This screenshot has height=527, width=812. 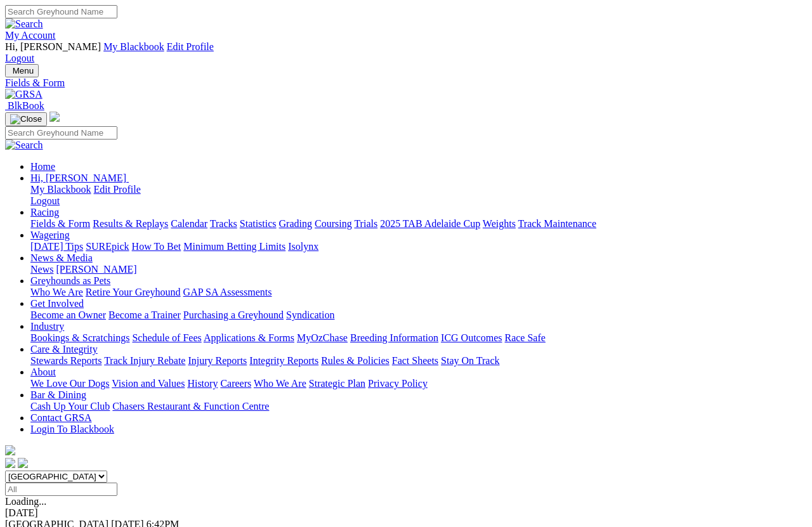 What do you see at coordinates (406, 52) in the screenshot?
I see `div: My Account` at bounding box center [406, 52].